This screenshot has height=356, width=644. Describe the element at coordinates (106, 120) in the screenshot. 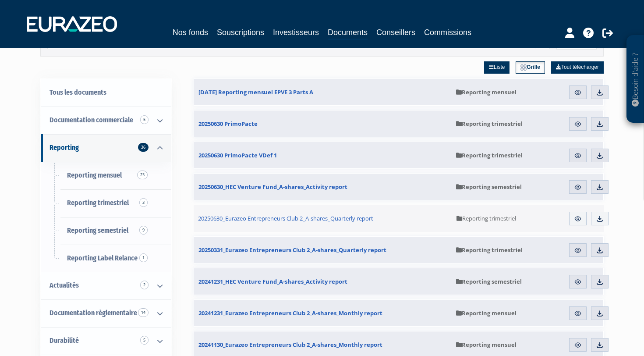

I see `a: Documentation commerciale 5` at that location.